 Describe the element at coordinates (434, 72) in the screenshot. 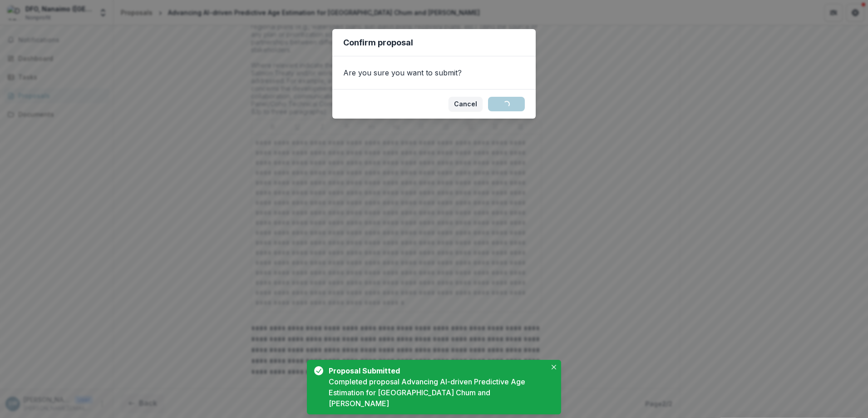

I see `div: Are you sure you want to submit?` at that location.